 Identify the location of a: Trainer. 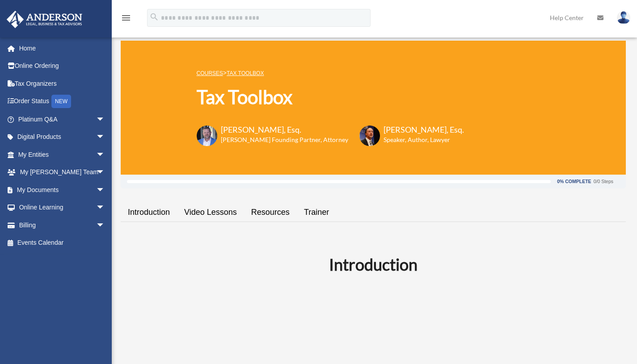
(317, 213).